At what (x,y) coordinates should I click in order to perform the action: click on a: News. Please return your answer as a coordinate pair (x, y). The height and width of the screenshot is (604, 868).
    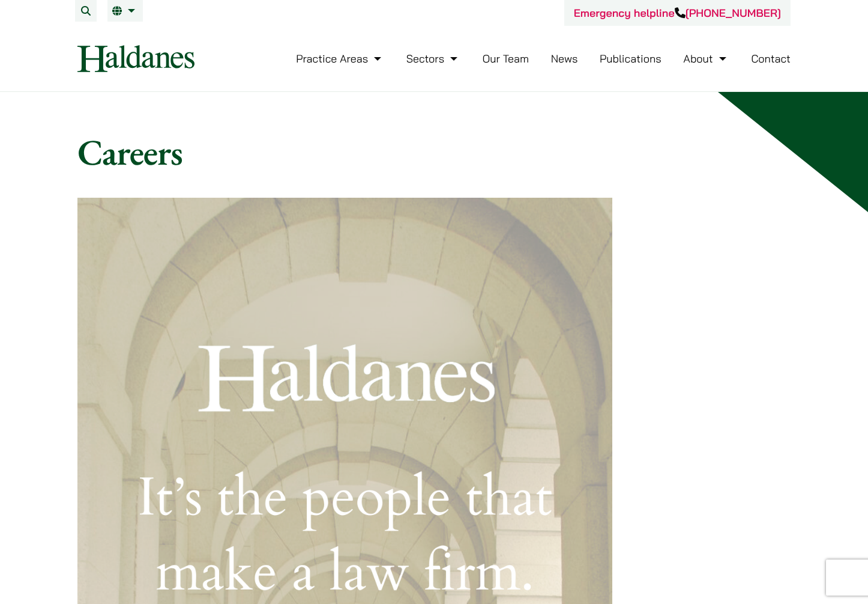
    Looking at the image, I should click on (565, 59).